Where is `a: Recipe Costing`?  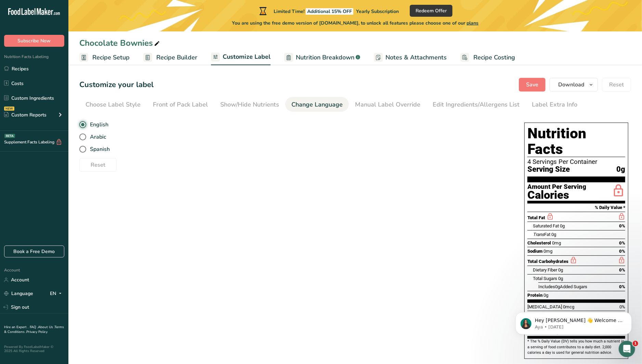
a: Recipe Costing is located at coordinates (487, 58).